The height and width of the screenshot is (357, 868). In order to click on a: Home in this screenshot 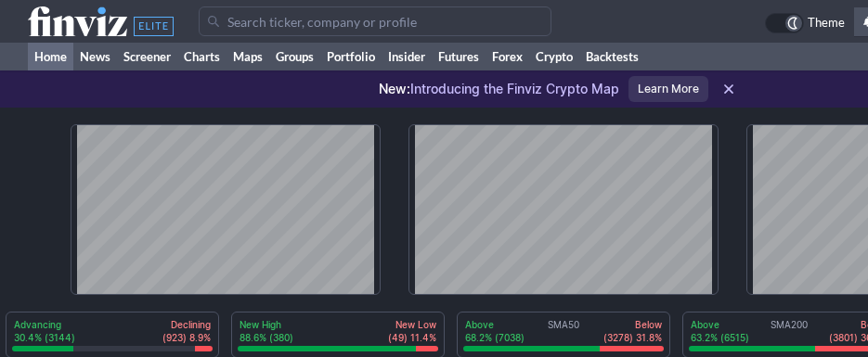, I will do `click(50, 56)`.